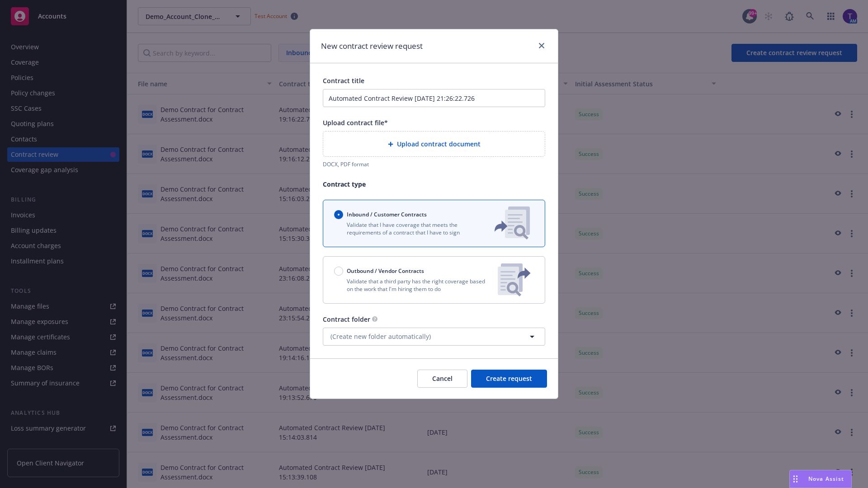  What do you see at coordinates (442, 379) in the screenshot?
I see `button: Cancel` at bounding box center [442, 379].